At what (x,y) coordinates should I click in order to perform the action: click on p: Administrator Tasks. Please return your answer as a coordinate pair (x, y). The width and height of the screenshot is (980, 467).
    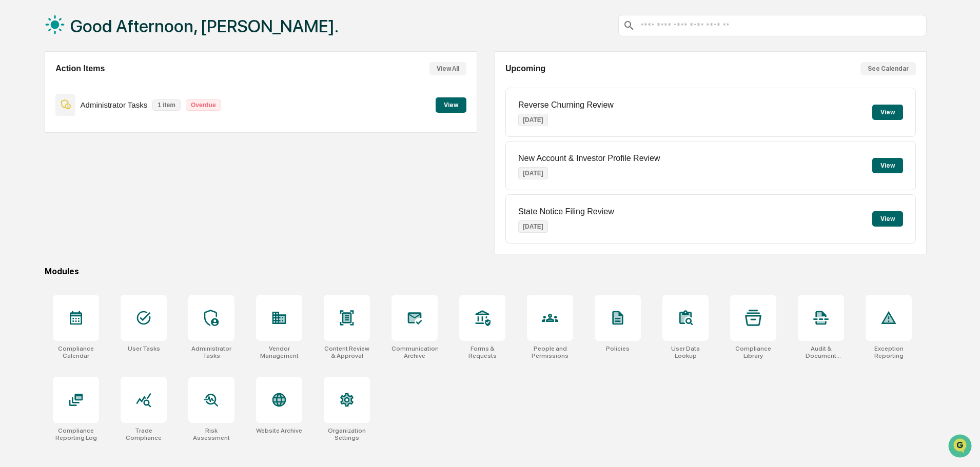
    Looking at the image, I should click on (114, 104).